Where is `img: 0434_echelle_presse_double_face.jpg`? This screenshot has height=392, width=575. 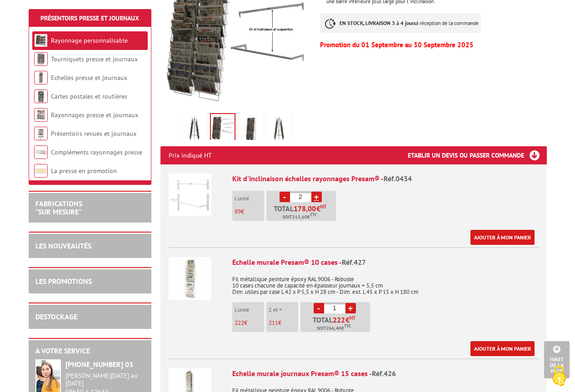
img: 0434_echelle_presse_double_face.jpg is located at coordinates (279, 129).